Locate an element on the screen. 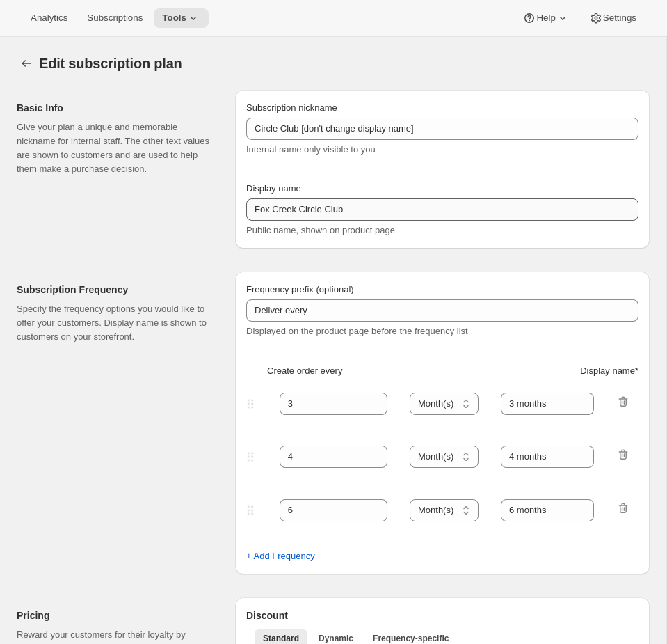  h2: Pricing is located at coordinates (115, 615).